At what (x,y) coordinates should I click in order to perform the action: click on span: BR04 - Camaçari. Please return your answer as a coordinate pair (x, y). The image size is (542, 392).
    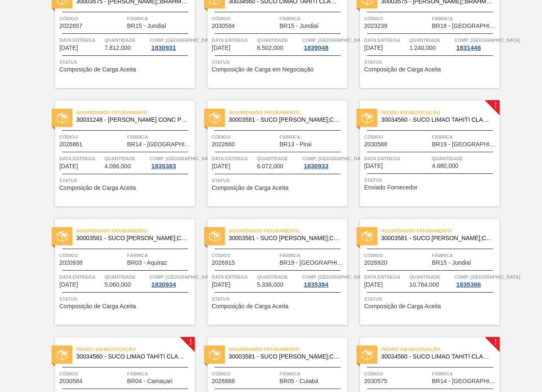
    Looking at the image, I should click on (150, 381).